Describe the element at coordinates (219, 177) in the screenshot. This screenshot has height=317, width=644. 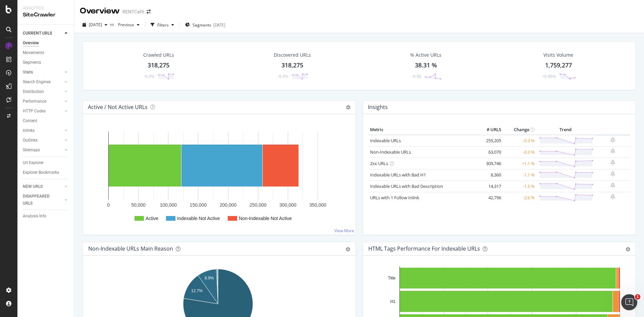
I see `svg: A chart.` at that location.